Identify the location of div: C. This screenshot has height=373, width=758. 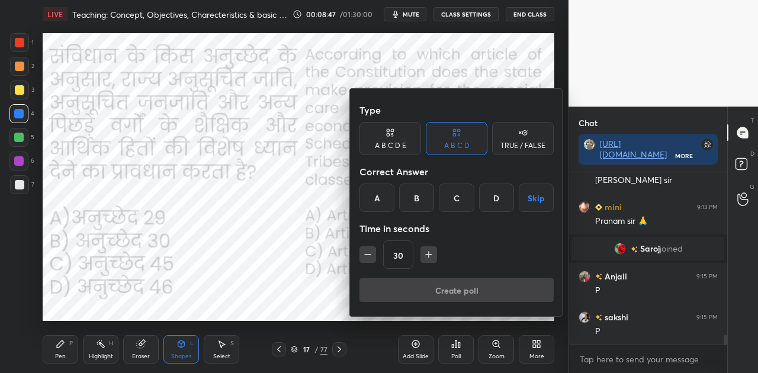
(456, 198).